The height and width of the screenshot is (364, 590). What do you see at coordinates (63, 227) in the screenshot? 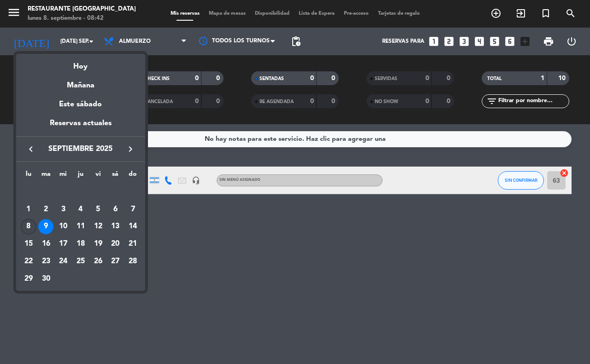
I see `div: 10` at bounding box center [63, 227].